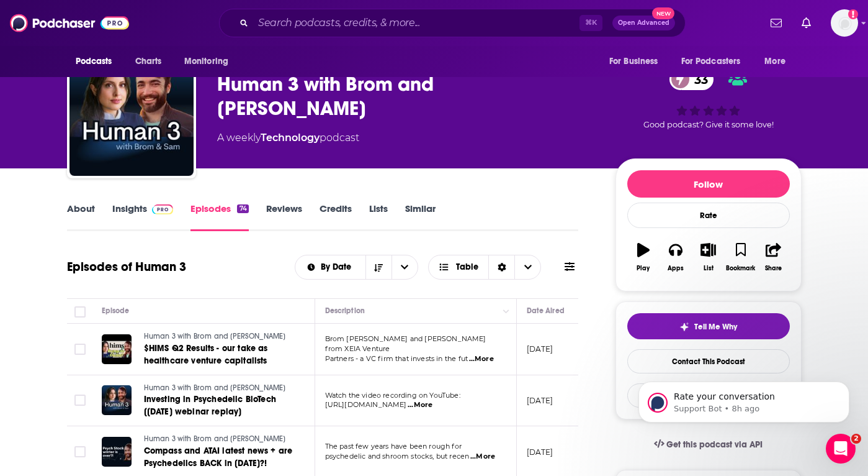 This screenshot has width=868, height=476. What do you see at coordinates (714, 444) in the screenshot?
I see `span: Get this podcast via API` at bounding box center [714, 444].